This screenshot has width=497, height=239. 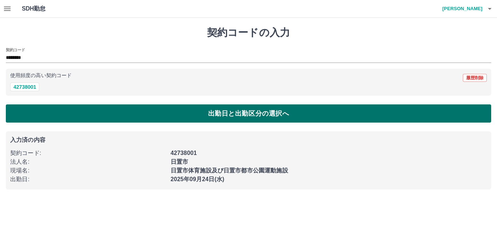 What do you see at coordinates (88, 153) in the screenshot?
I see `p: 契約コード :` at bounding box center [88, 153].